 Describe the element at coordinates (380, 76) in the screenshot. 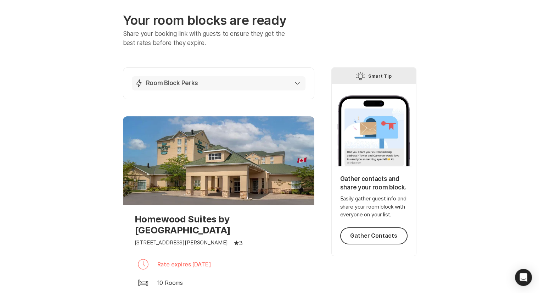

I see `p: Smart Tip` at that location.